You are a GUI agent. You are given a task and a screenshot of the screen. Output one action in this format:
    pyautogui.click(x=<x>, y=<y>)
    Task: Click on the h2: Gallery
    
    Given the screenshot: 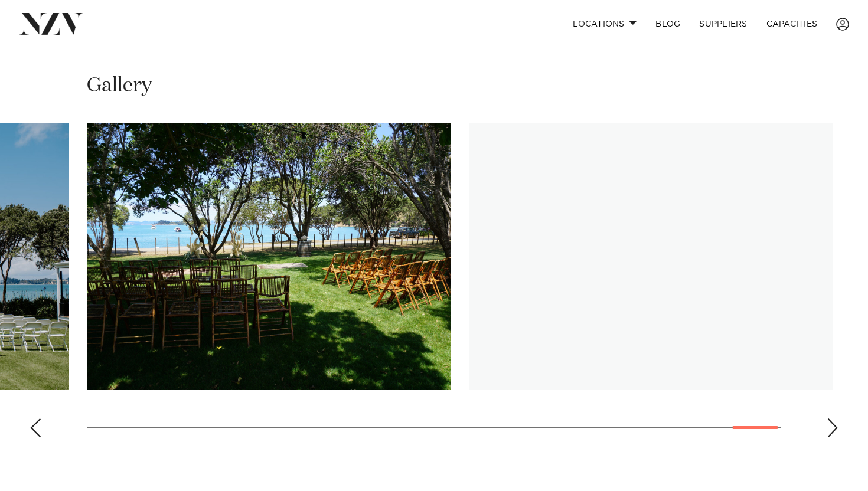 What is the action you would take?
    pyautogui.click(x=120, y=86)
    